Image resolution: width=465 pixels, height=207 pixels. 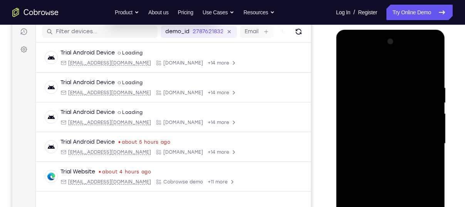 What do you see at coordinates (171, 179) in the screenshot?
I see `span: Cobrowse demo` at bounding box center [171, 179].